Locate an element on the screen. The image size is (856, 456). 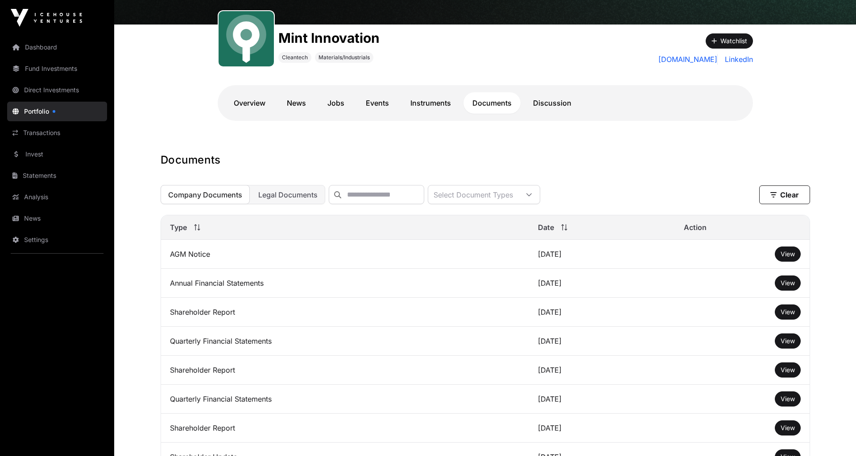
span: Action is located at coordinates (695, 228).